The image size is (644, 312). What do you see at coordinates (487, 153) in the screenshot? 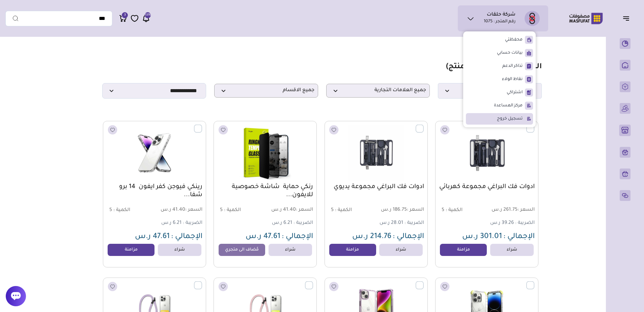
I see `img: 20250918220852272574.png` at bounding box center [487, 153].